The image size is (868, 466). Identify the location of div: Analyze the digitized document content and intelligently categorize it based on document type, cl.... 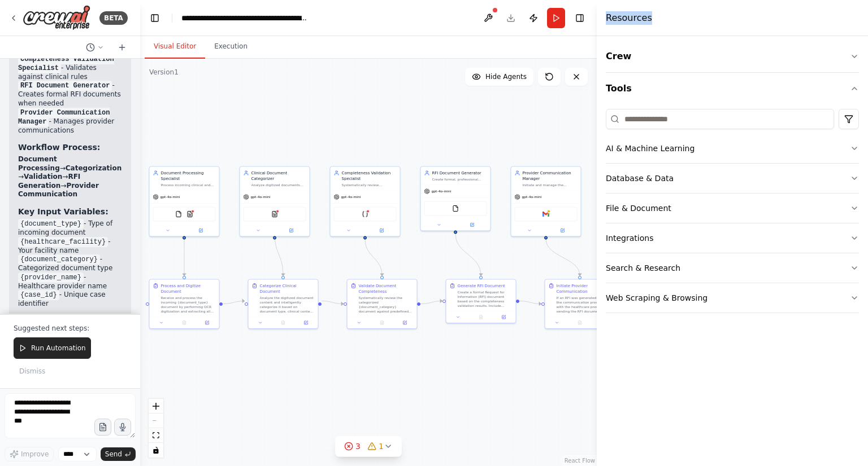
(287, 305).